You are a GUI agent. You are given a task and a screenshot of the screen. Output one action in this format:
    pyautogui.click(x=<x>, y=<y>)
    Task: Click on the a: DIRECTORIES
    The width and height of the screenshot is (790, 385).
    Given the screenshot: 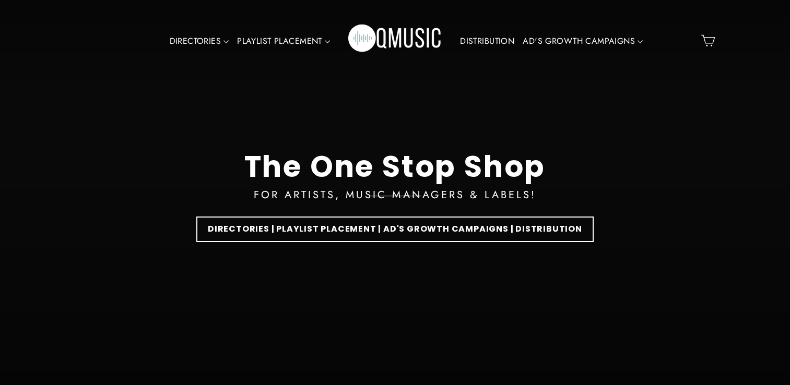 What is the action you would take?
    pyautogui.click(x=199, y=41)
    